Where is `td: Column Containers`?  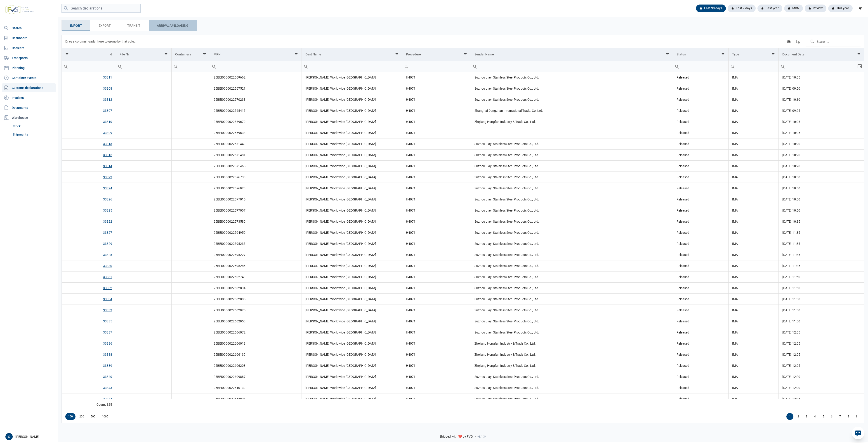 td: Column Containers is located at coordinates (191, 54).